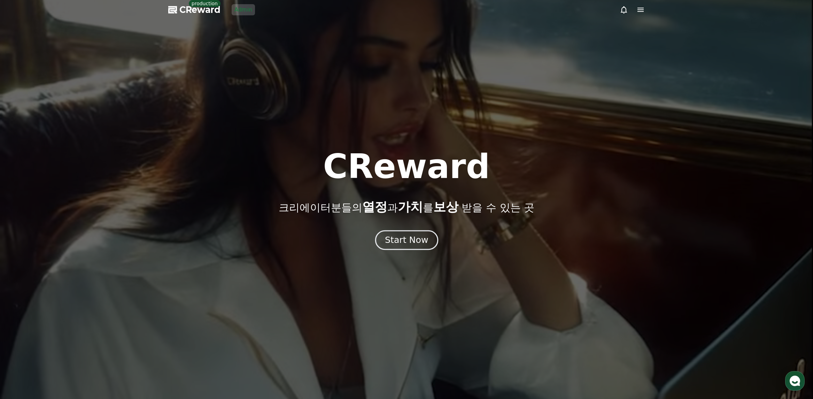  I want to click on span: 열정, so click(375, 207).